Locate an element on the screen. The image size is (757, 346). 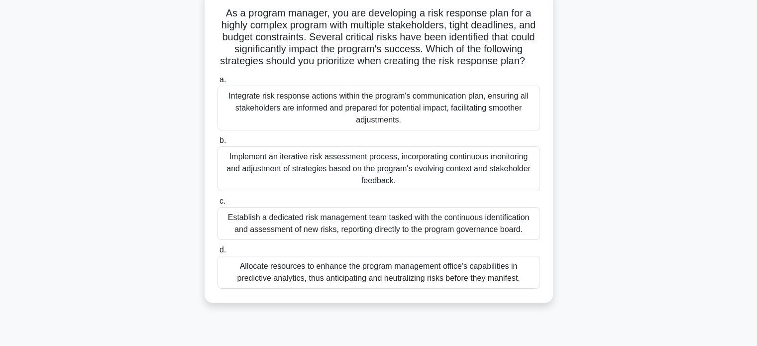
h5: As a program manager, you are developing a risk response plan for a highly complex program with m... is located at coordinates (379, 37).